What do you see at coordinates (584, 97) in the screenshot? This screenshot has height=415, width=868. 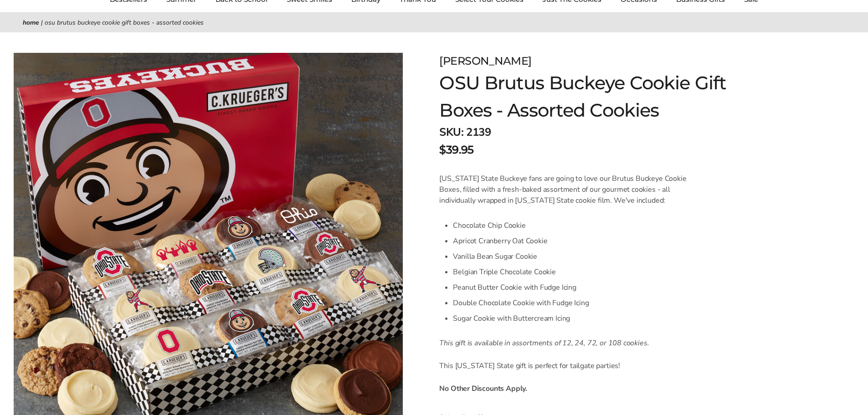 I see `h1: OSU Brutus Buckeye Cookie Gift Boxes - Assorted Cookies` at bounding box center [584, 97].